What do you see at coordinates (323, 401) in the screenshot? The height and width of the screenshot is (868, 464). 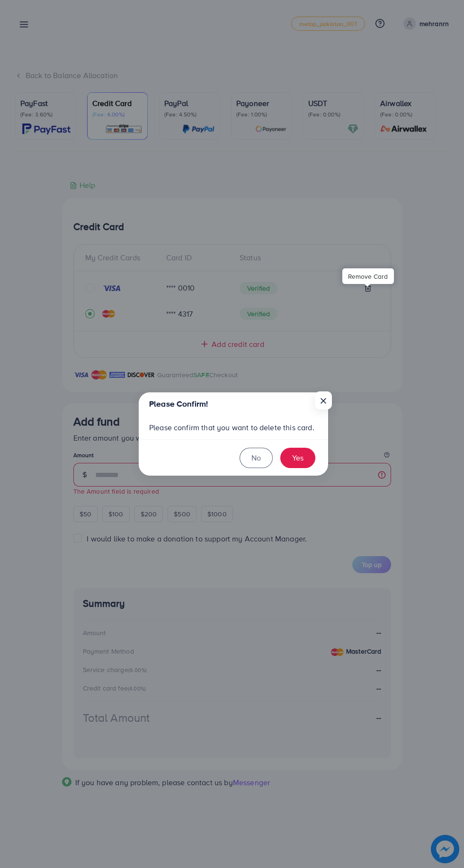 I see `button: Close` at bounding box center [323, 401].